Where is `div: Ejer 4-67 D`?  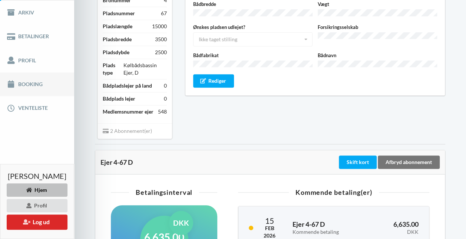
div: Ejer 4-67 D is located at coordinates (219, 162).